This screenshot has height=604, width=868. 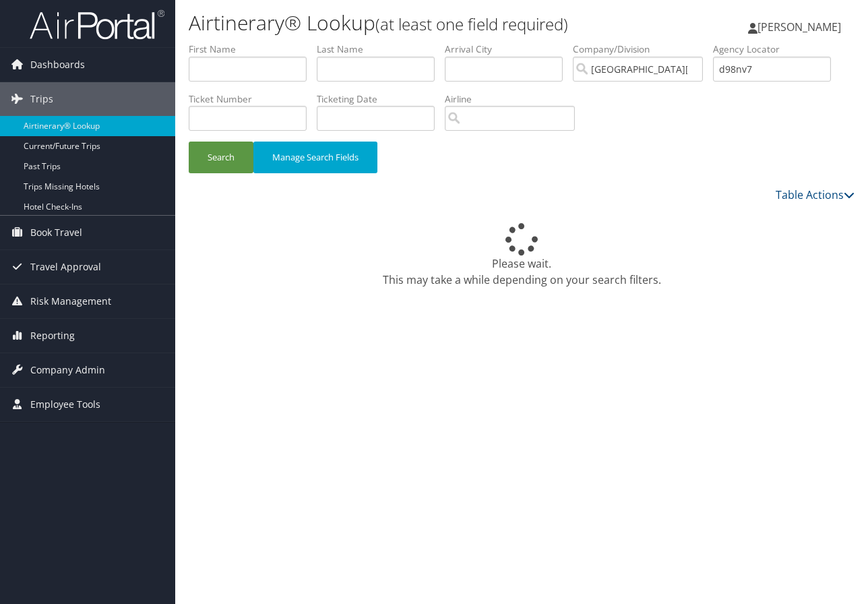 What do you see at coordinates (521, 256) in the screenshot?
I see `div: Please wait. This may take a while depending on your search filters.` at bounding box center [521, 256].